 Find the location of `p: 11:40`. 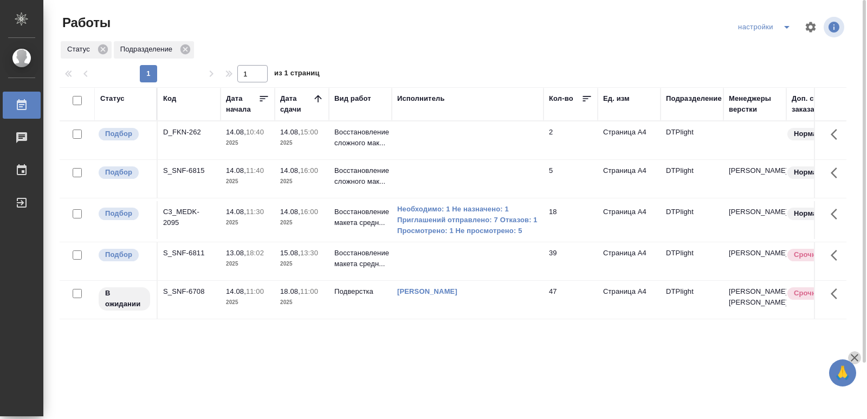

p: 11:40 is located at coordinates (255, 170).